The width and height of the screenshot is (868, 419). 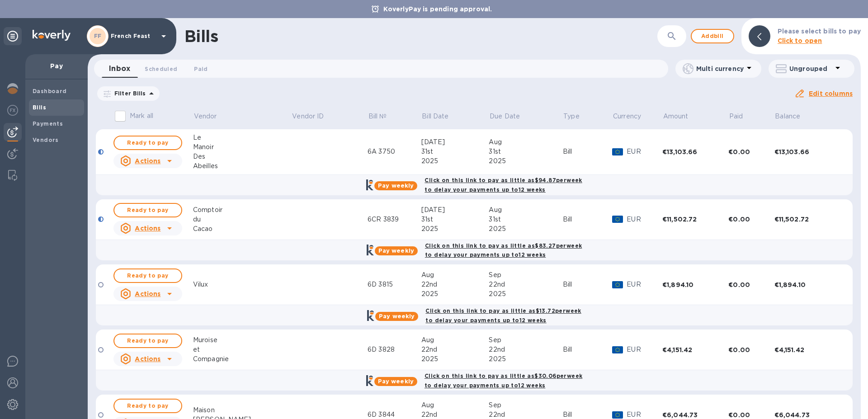 I want to click on span: Add bill, so click(x=712, y=36).